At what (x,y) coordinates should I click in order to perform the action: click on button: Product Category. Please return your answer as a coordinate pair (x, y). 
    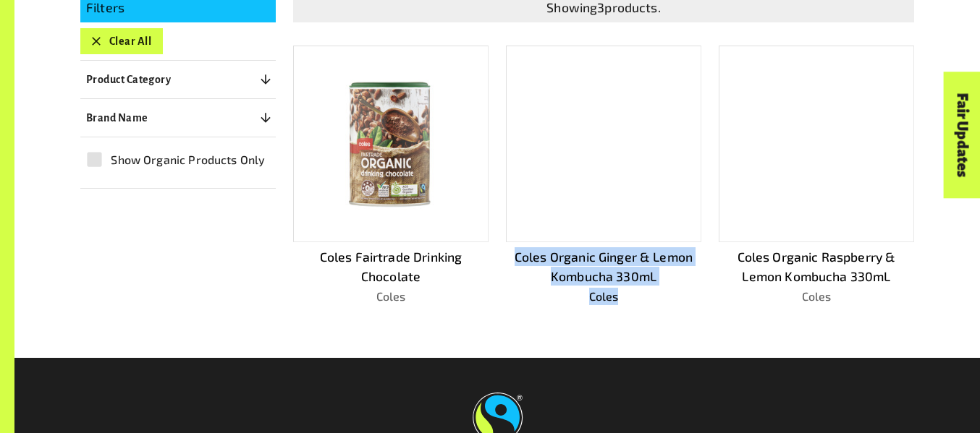
    Looking at the image, I should click on (178, 80).